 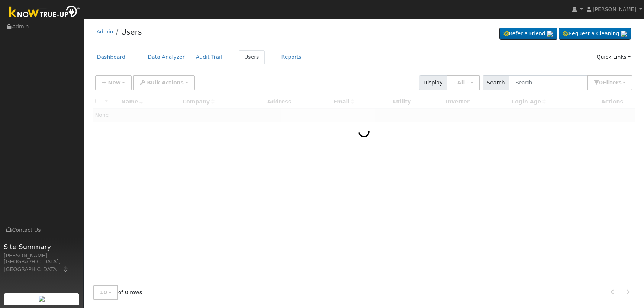 What do you see at coordinates (620, 83) in the screenshot?
I see `span: s` at bounding box center [620, 83].